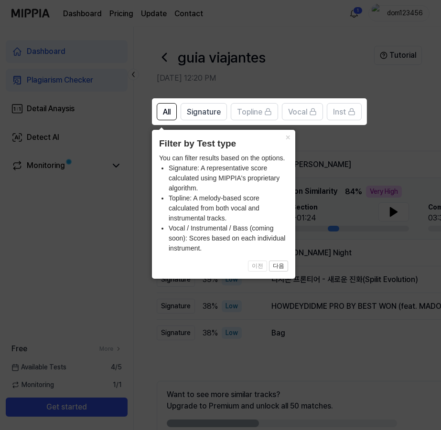  I want to click on button: Vocal, so click(302, 112).